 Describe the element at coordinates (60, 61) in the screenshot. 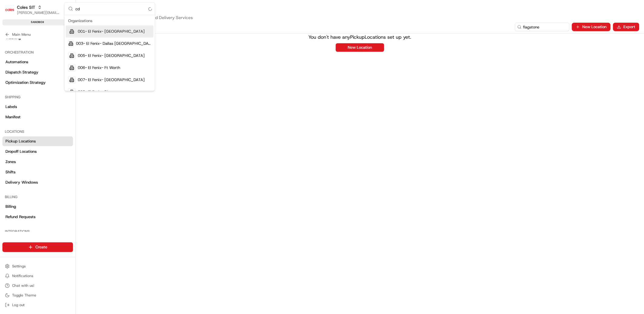

I see `div: Start new chat` at that location.